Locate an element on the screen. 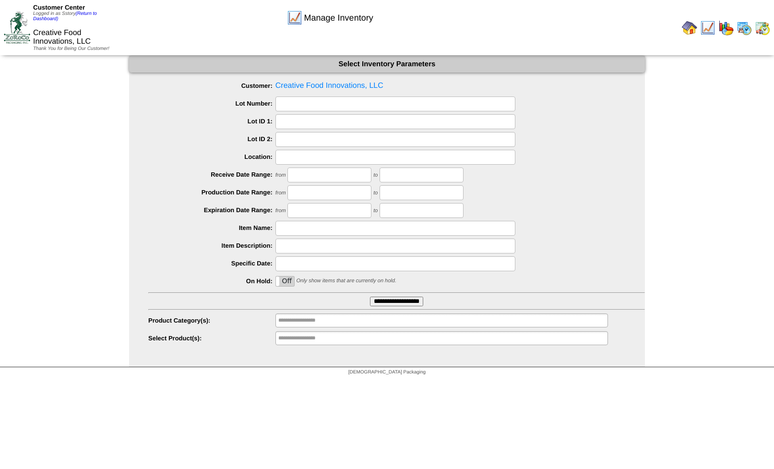  label: Product Category(s): is located at coordinates (212, 320).